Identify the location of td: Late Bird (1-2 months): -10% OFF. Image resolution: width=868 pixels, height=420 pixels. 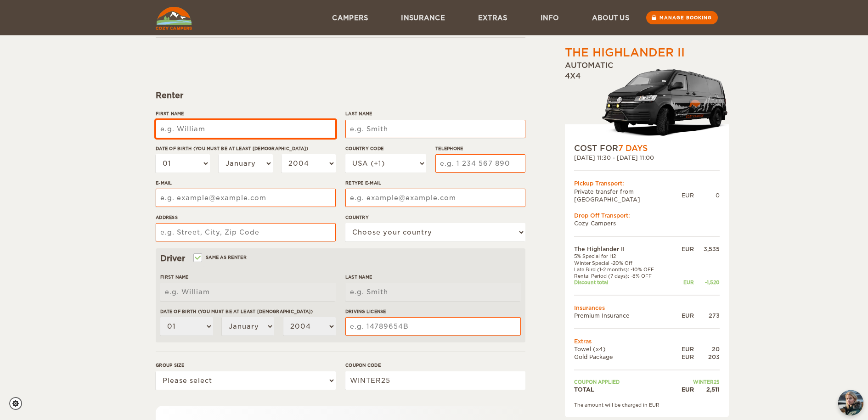
(623, 269).